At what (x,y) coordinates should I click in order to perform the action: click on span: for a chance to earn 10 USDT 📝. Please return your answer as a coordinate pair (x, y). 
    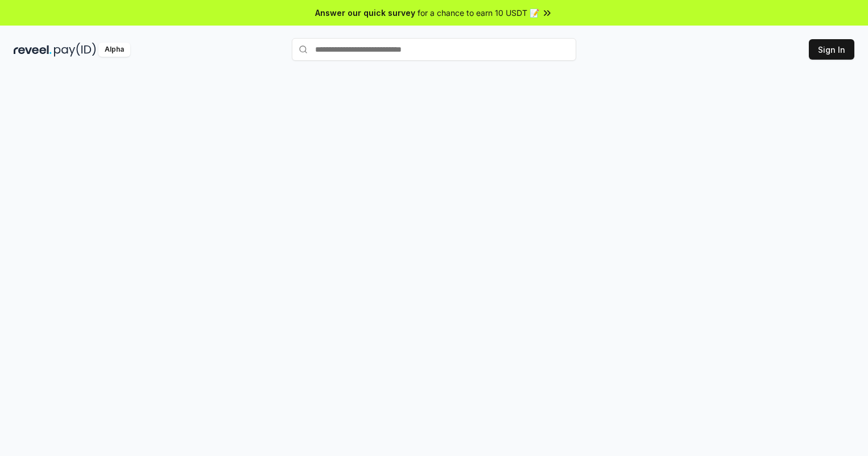
    Looking at the image, I should click on (478, 13).